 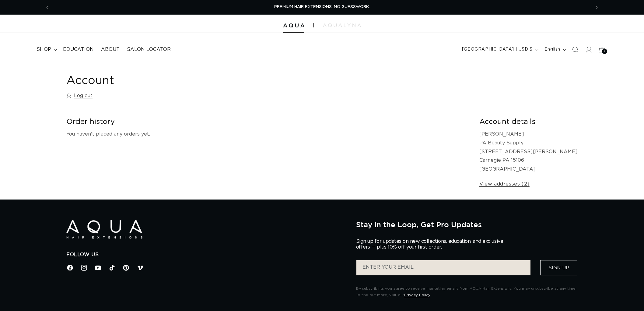 I want to click on a: Education, so click(x=78, y=49).